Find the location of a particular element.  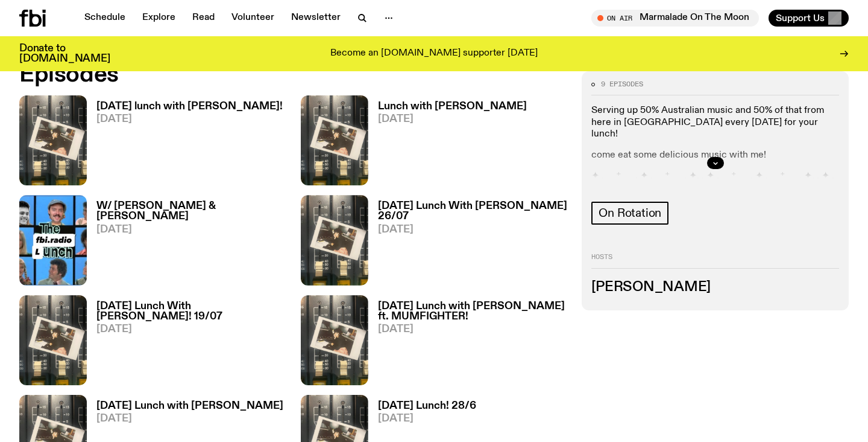

h2: Episodes is located at coordinates (293, 75).